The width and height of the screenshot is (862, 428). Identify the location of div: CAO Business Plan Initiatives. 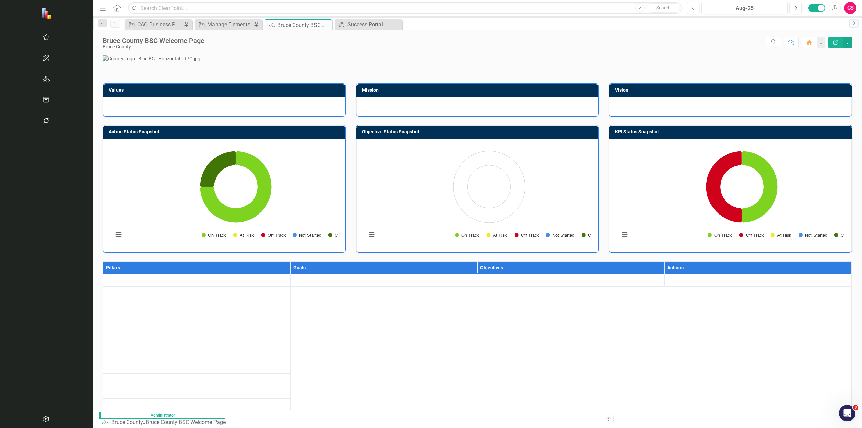
(160, 24).